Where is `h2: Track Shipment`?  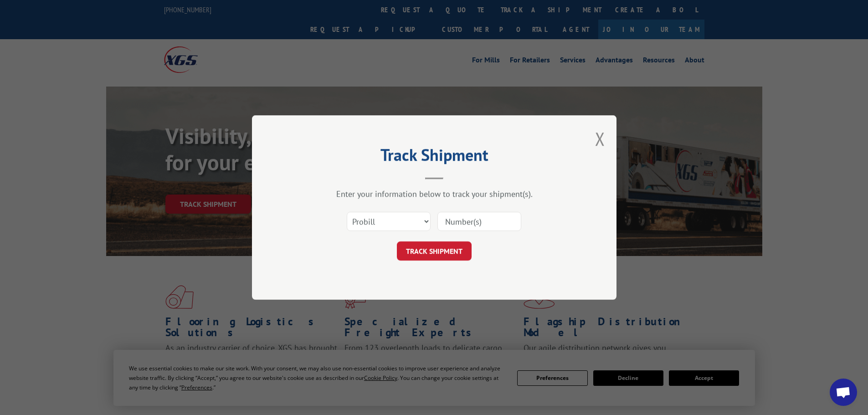 h2: Track Shipment is located at coordinates (434, 157).